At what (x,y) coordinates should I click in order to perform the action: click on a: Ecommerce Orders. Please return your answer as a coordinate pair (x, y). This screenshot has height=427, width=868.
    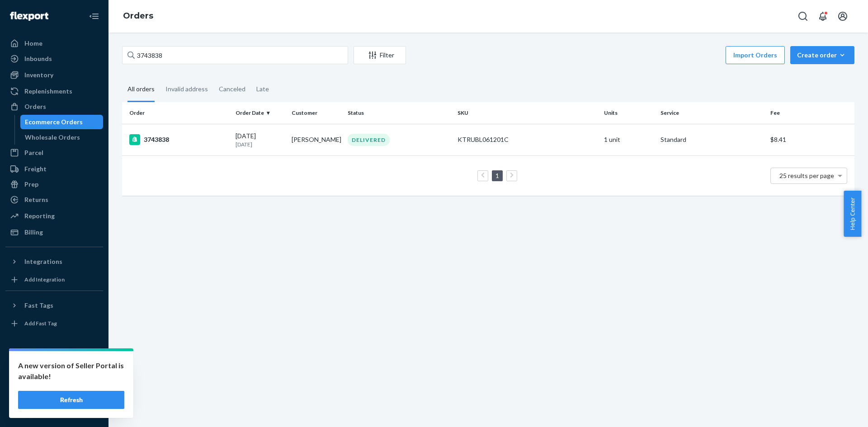
    Looking at the image, I should click on (62, 122).